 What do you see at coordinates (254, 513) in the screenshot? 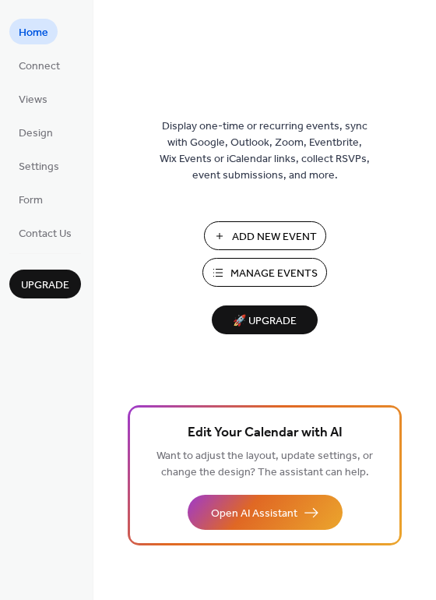
I see `span: Open AI Assistant` at bounding box center [254, 513].